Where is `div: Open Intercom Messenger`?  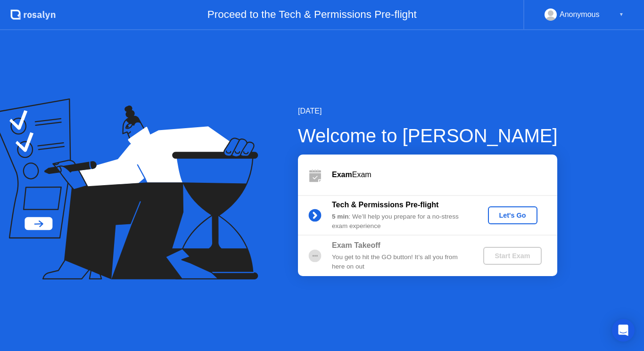
div: Open Intercom Messenger is located at coordinates (623, 330).